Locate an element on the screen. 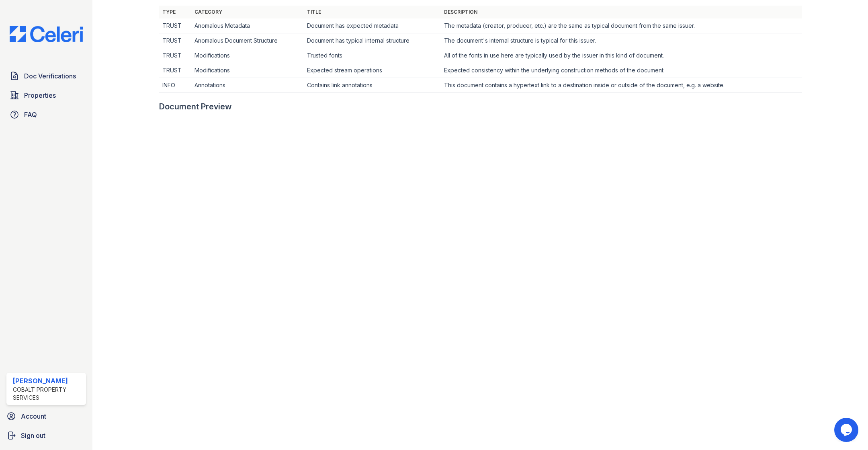  td: INFO is located at coordinates (175, 85).